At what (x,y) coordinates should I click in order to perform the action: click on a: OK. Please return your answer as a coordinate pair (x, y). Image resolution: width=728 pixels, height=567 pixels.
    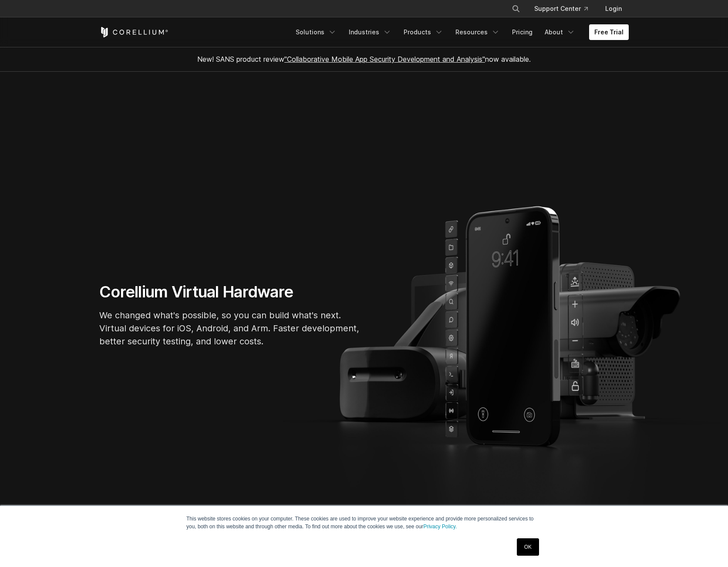
    Looking at the image, I should click on (528, 547).